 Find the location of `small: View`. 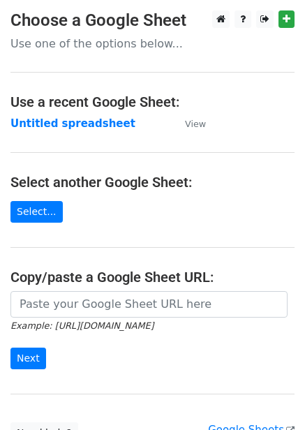

small: View is located at coordinates (195, 123).